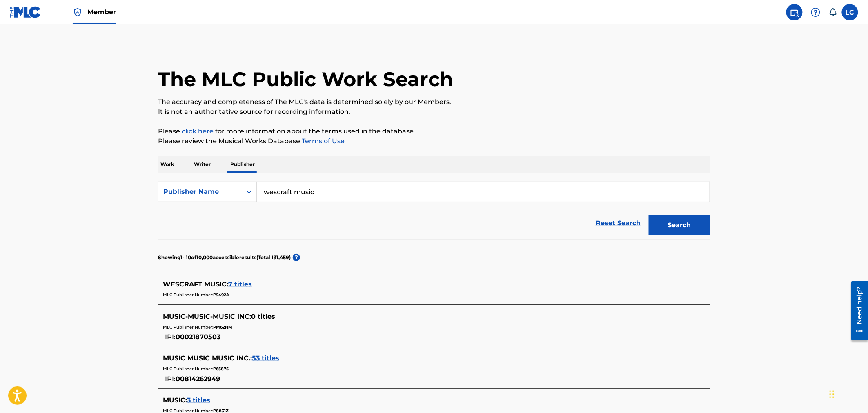 The image size is (868, 413). What do you see at coordinates (434, 112) in the screenshot?
I see `p: It is not an authoritative source for recording information.` at bounding box center [434, 112].